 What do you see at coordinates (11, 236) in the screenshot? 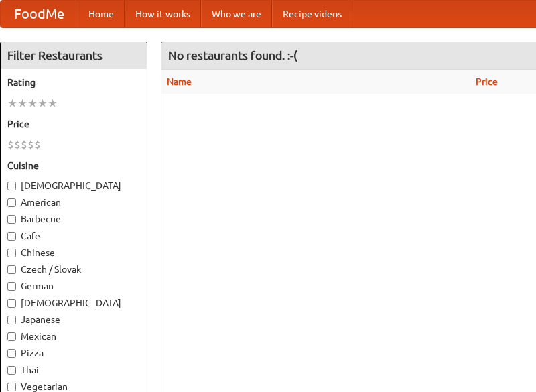
I see `input: Cafe` at bounding box center [11, 236].